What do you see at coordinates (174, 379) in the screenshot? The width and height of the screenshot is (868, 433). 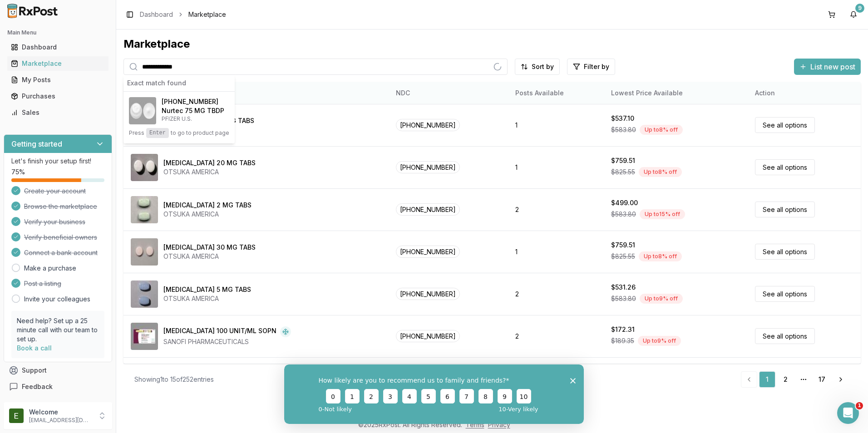 I see `div: Showing 1 to 15 of 252 entries` at bounding box center [174, 379].